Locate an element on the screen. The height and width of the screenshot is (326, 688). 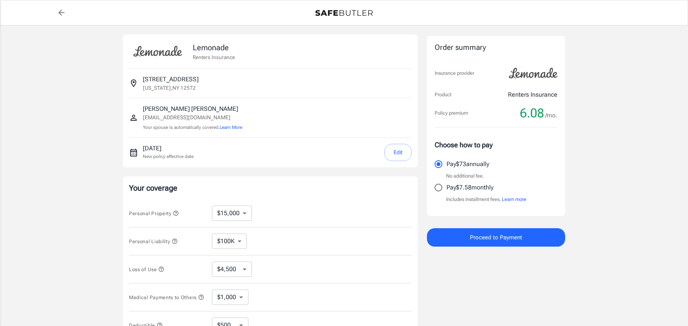
span: Personal Liability is located at coordinates (153, 241).